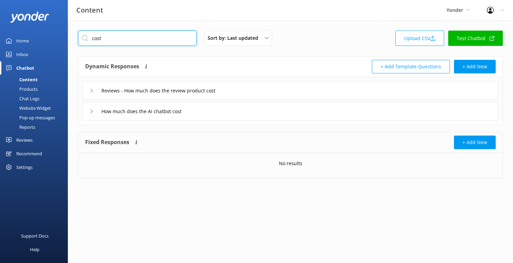 The width and height of the screenshot is (513, 263). What do you see at coordinates (455, 10) in the screenshot?
I see `span: Yonder` at bounding box center [455, 10].